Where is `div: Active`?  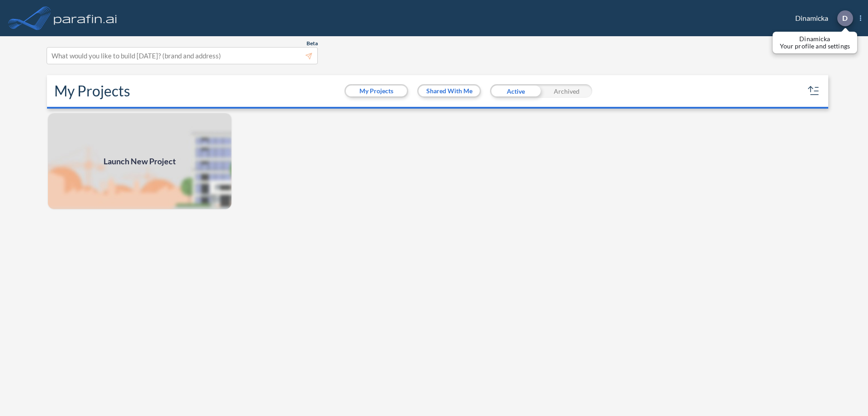 div: Active is located at coordinates (516, 91).